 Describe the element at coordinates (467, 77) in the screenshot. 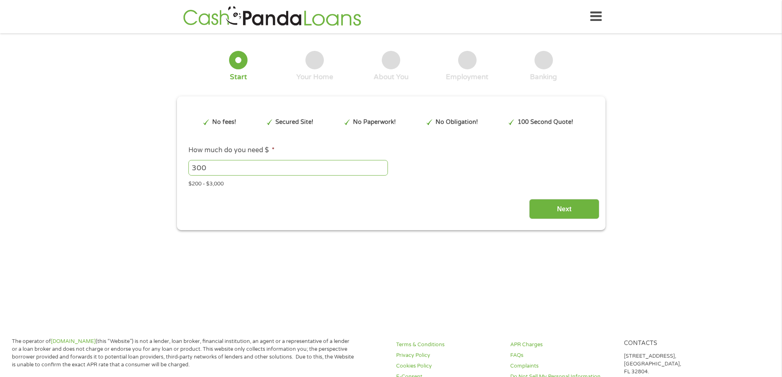

I see `div: Employment` at that location.